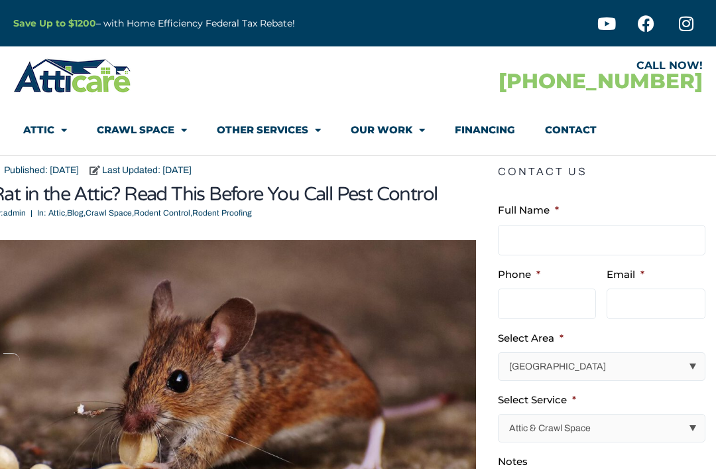 The width and height of the screenshot is (716, 469). What do you see at coordinates (625, 274) in the screenshot?
I see `label: Email` at bounding box center [625, 274].